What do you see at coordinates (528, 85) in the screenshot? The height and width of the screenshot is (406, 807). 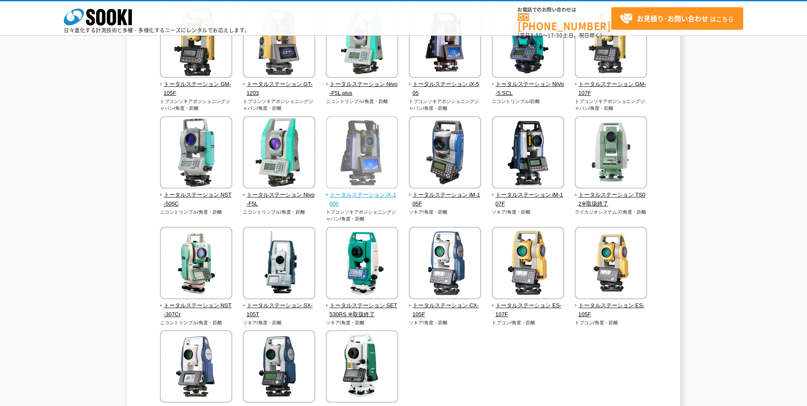 I see `a: トータルステーション NiVo-5.SCL` at bounding box center [528, 85].